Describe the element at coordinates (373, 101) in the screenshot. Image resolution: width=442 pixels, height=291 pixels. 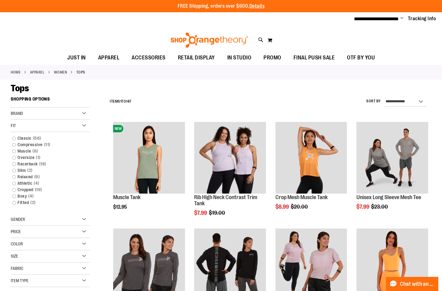
I see `label: Sort By` at that location.